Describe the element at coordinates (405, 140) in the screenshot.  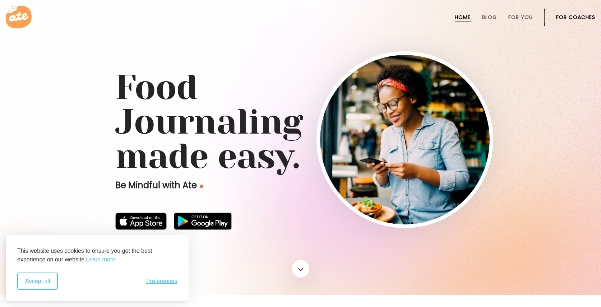
I see `img: home-hero-img-rounded.png` at that location.